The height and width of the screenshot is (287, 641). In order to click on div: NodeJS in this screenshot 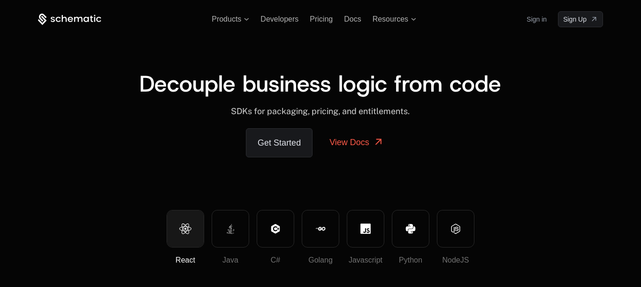, I will do `click(455, 260)`.